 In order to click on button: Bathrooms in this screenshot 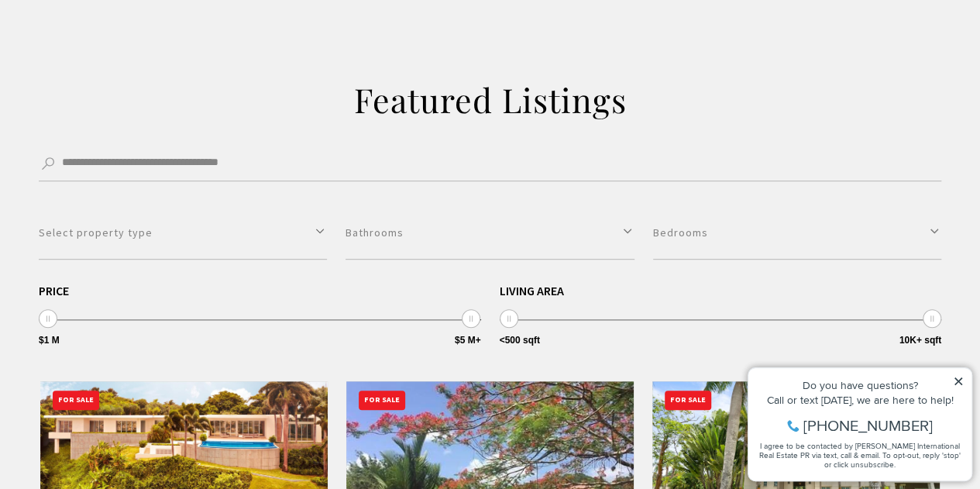, I will do `click(490, 233)`.